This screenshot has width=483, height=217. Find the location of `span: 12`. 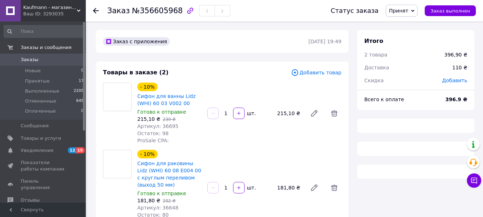

span: 12 is located at coordinates (72, 150).